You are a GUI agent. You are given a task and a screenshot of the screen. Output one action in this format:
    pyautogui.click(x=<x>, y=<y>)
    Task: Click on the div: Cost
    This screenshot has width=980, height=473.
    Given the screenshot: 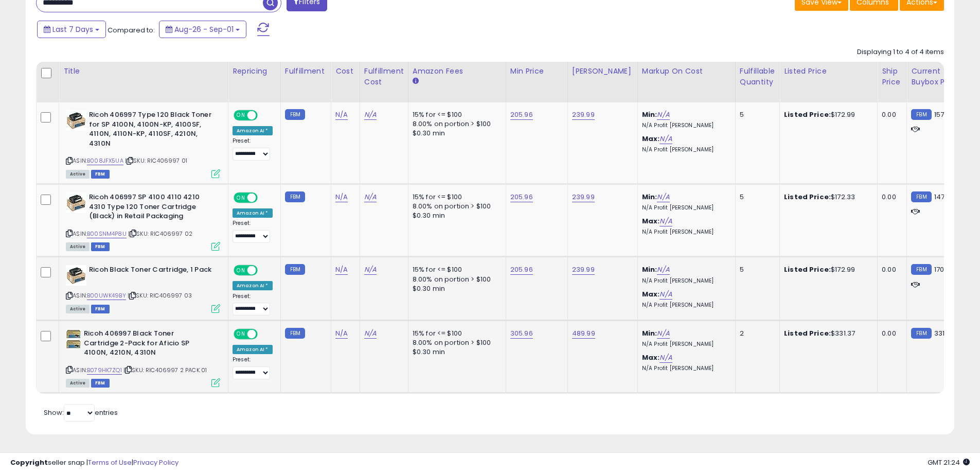 What is the action you would take?
    pyautogui.click(x=345, y=71)
    